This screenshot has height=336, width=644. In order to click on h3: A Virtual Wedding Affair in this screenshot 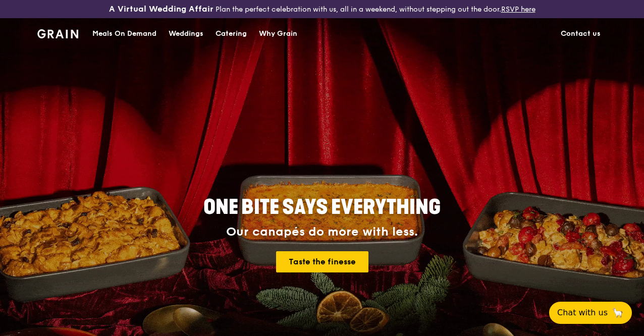, I will do `click(161, 9)`.